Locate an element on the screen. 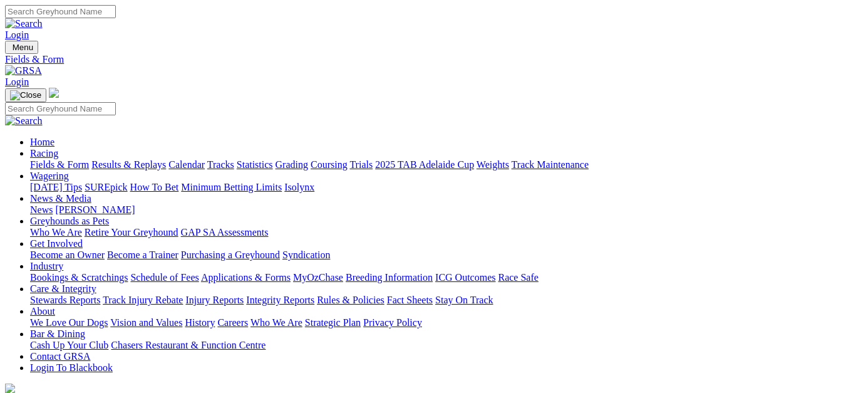 This screenshot has width=841, height=393. a: News is located at coordinates (41, 209).